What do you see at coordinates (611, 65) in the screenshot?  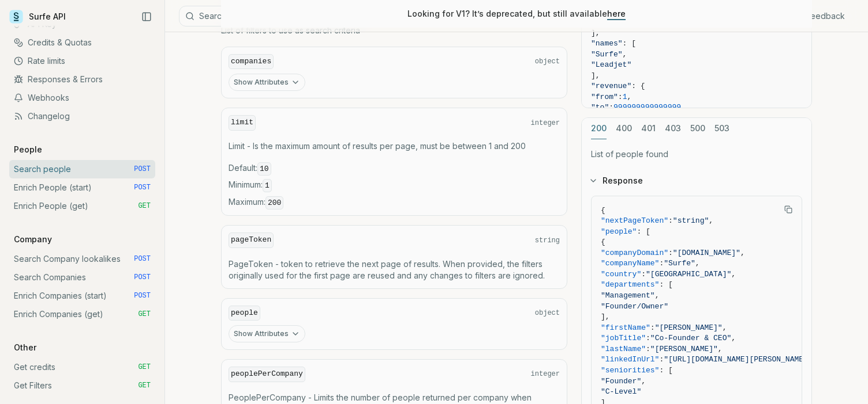 I see `span: "Leadjet"` at bounding box center [611, 65].